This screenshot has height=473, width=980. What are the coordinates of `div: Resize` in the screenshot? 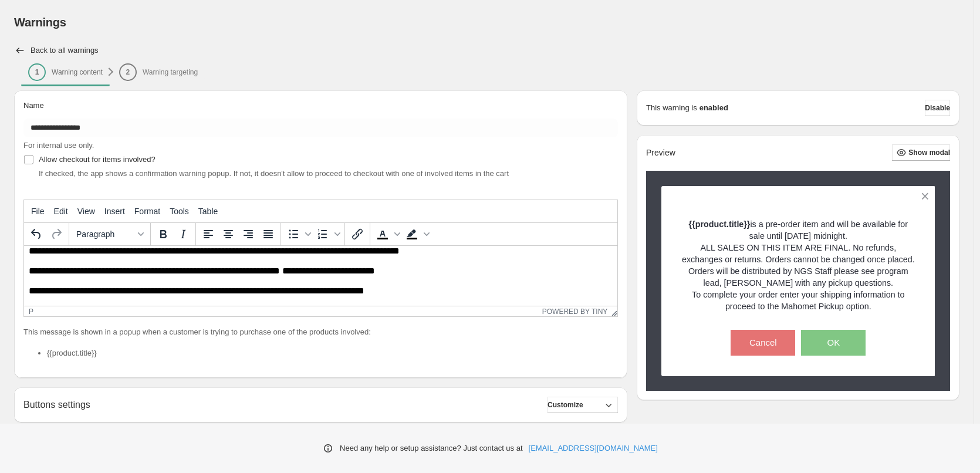 It's located at (612, 311).